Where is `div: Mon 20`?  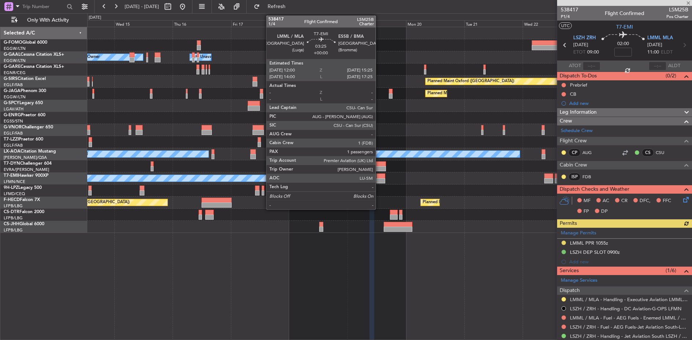 div: Mon 20 is located at coordinates (435, 23).